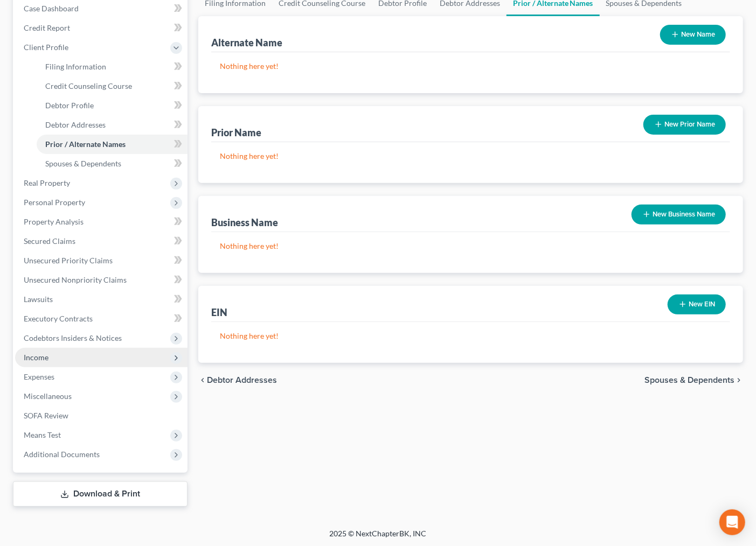 The height and width of the screenshot is (546, 756). What do you see at coordinates (47, 396) in the screenshot?
I see `span: Miscellaneous` at bounding box center [47, 396].